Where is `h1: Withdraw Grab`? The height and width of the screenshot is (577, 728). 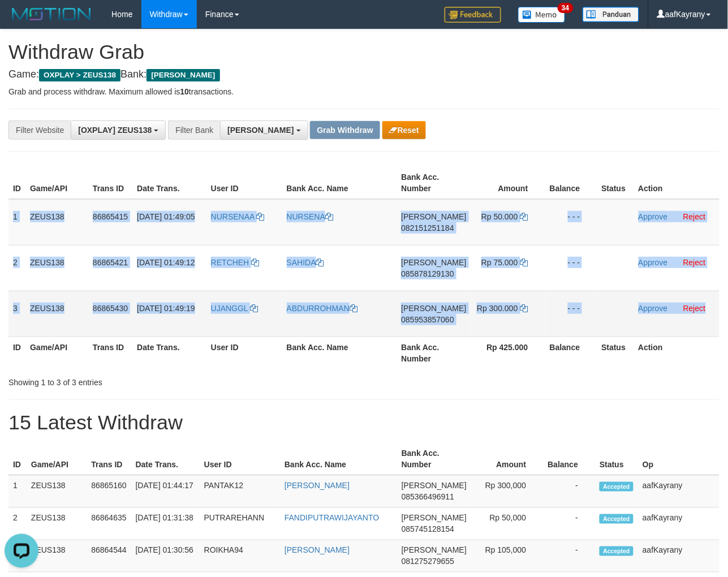 h1: Withdraw Grab is located at coordinates (364, 52).